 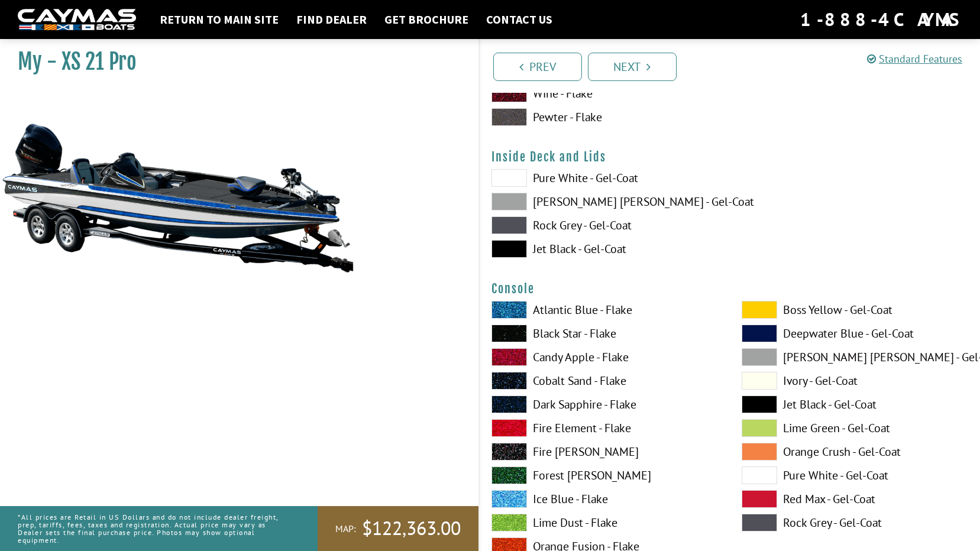 What do you see at coordinates (604, 523) in the screenshot?
I see `label: Lime Dust - Flake` at bounding box center [604, 523].